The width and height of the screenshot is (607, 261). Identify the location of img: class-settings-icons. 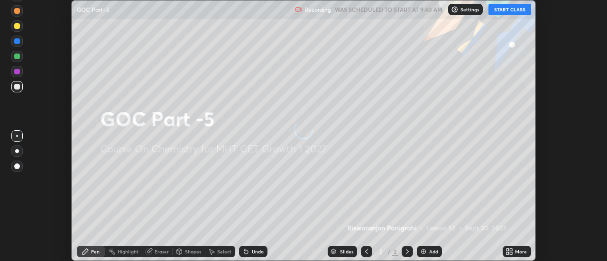
(455, 9).